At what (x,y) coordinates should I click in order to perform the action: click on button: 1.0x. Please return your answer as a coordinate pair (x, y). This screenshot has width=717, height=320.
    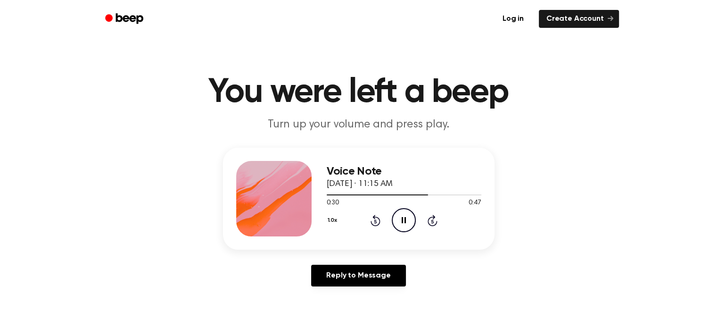
    Looking at the image, I should click on (334, 220).